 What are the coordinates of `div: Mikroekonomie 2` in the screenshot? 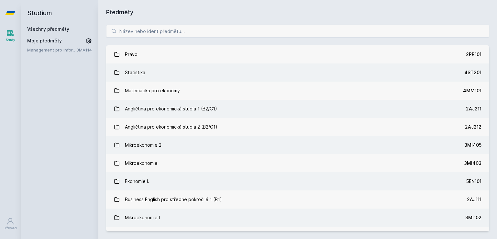 It's located at (143, 145).